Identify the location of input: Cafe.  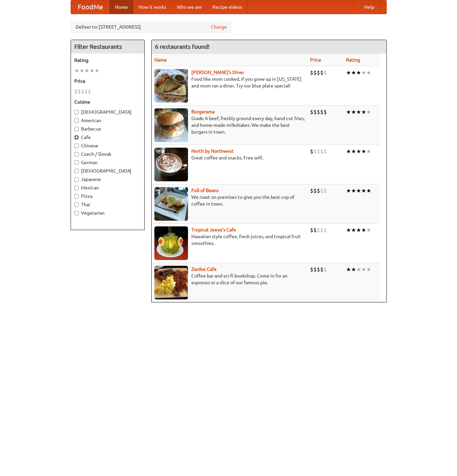
(76, 137).